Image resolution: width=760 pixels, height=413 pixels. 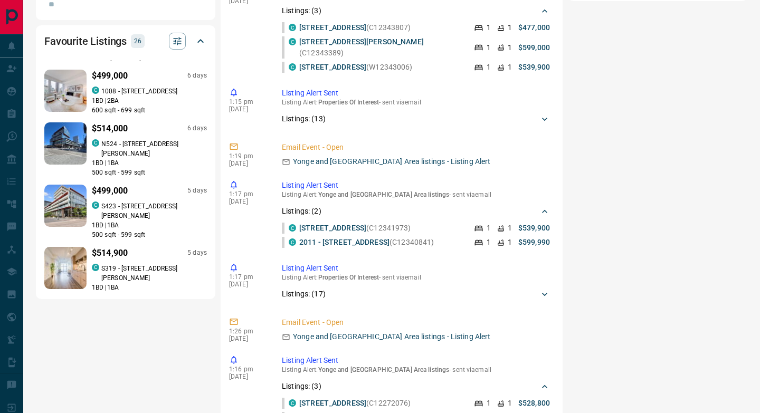 What do you see at coordinates (247, 331) in the screenshot?
I see `p: 1:26 pm` at bounding box center [247, 331].